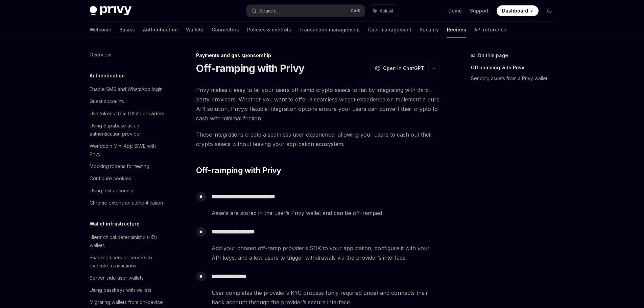 The height and width of the screenshot is (308, 644). Describe the element at coordinates (330, 30) in the screenshot. I see `a: Transaction management` at that location.